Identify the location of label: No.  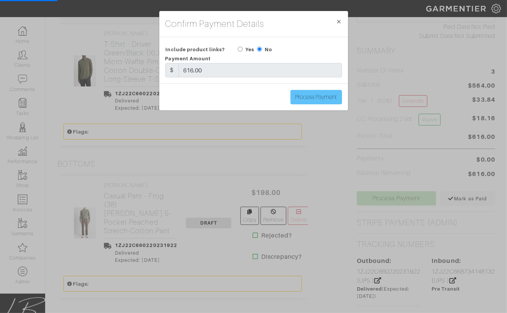
(269, 49).